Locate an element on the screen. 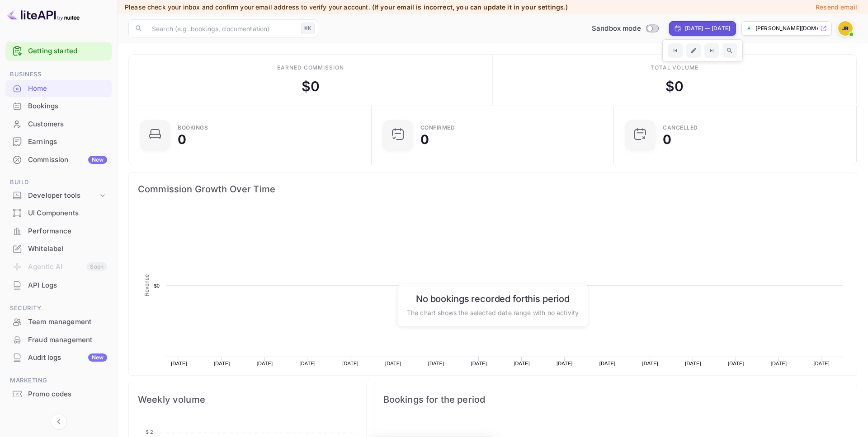 The width and height of the screenshot is (868, 437). span: Build is located at coordinates (58, 182).